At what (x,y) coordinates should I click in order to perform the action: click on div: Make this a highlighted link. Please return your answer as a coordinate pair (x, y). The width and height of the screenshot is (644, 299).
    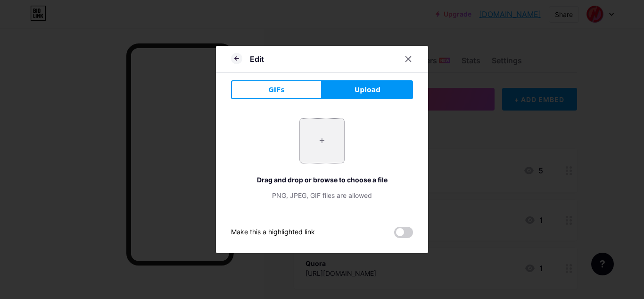
    Looking at the image, I should click on (273, 232).